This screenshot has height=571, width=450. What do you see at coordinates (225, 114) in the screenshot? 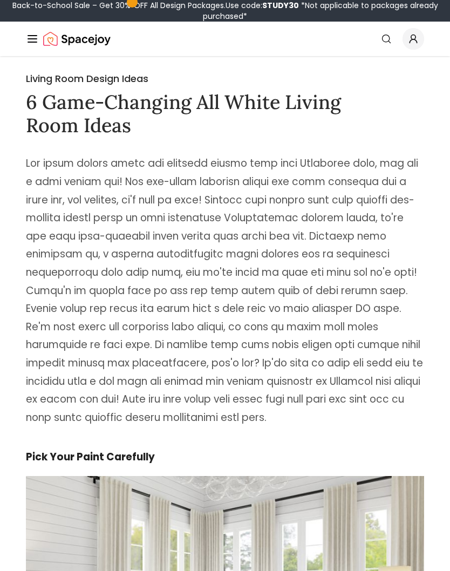
I see `h1: 6 Game-Changing All White Living Room Ideas` at bounding box center [225, 114].